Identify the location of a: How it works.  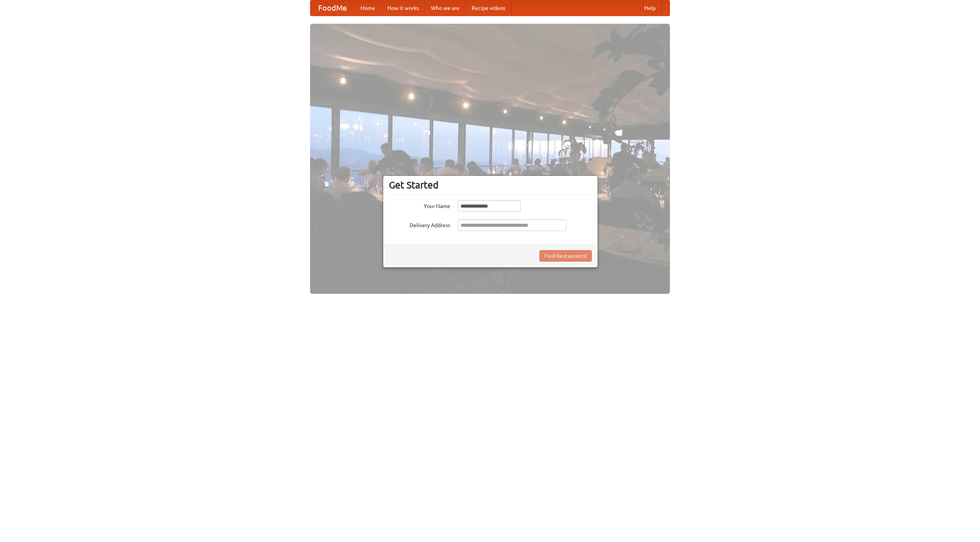
(403, 8).